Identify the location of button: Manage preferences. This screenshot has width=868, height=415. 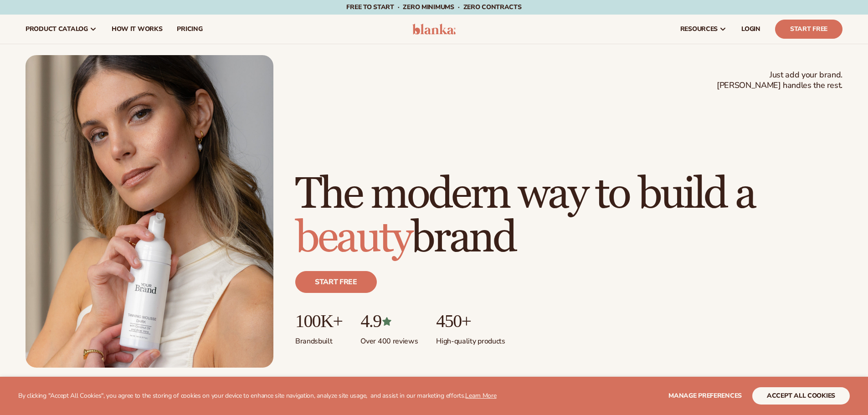
(705, 396).